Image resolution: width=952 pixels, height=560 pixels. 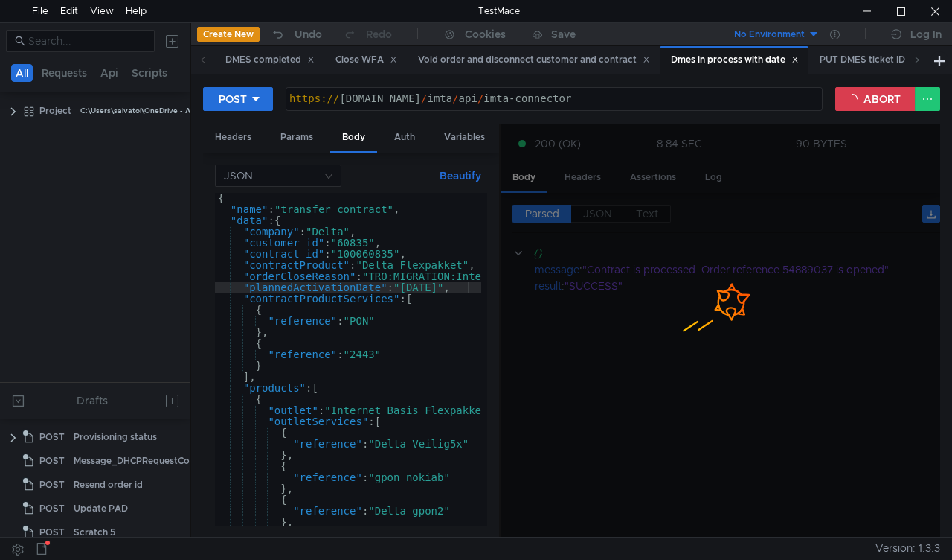 What do you see at coordinates (231, 111) in the screenshot?
I see `div: C:\Users\salvatoi\OneDrive - AMDOCS\Backup Folders\Documents\testmace\Project` at bounding box center [231, 111].